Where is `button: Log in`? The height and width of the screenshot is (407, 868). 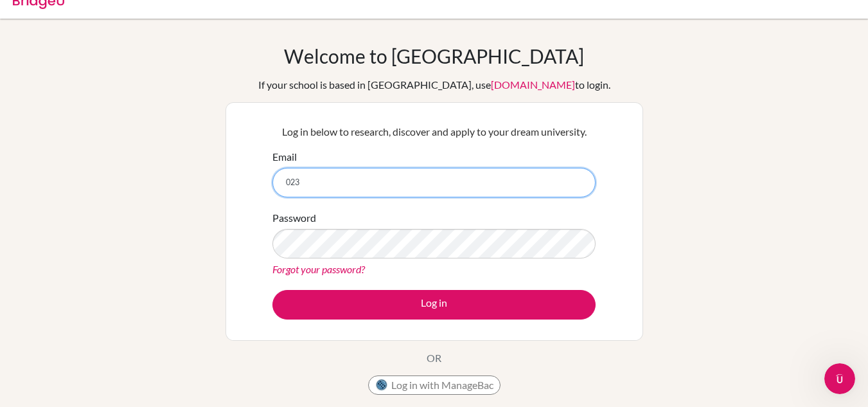
button: Log in is located at coordinates (433, 305).